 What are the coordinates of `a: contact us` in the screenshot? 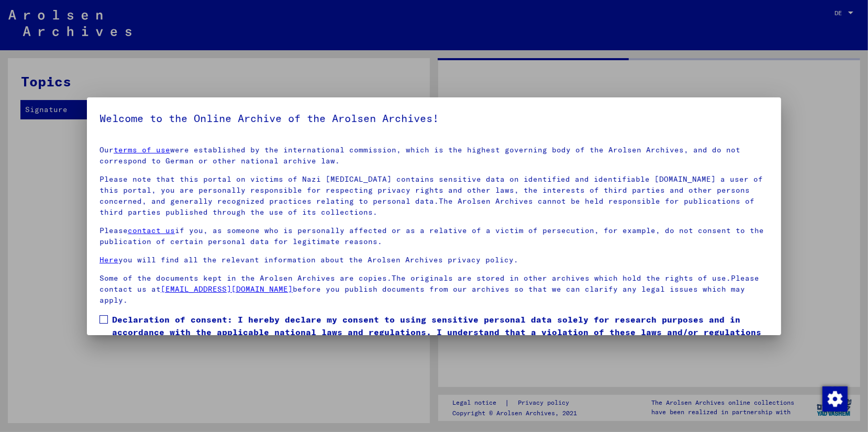 It's located at (151, 231).